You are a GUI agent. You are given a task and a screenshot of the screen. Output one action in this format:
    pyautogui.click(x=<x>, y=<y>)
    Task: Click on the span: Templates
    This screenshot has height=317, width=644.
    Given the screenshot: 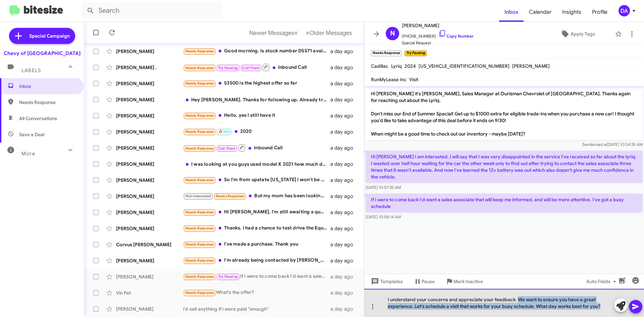 What is the action you would take?
    pyautogui.click(x=386, y=282)
    